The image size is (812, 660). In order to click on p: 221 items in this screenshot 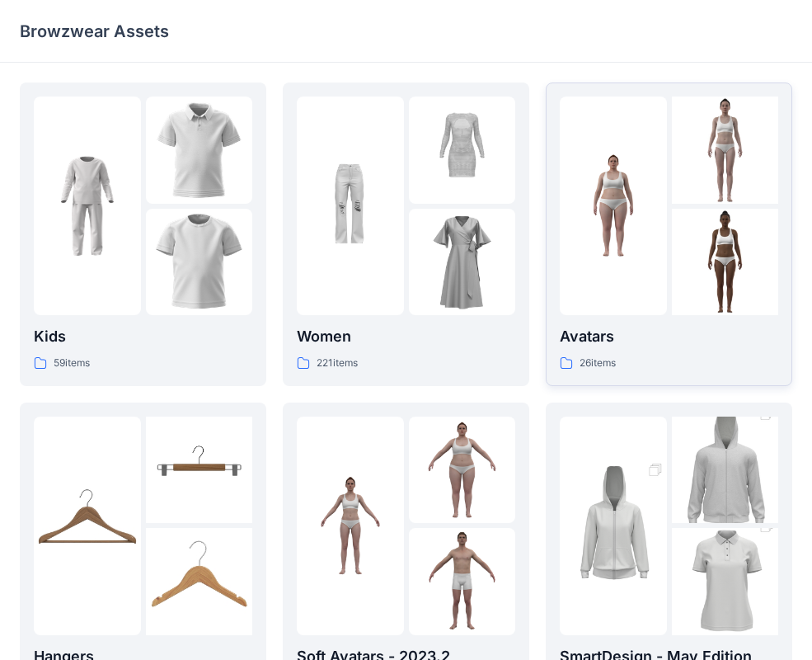, I will do `click(337, 363)`.